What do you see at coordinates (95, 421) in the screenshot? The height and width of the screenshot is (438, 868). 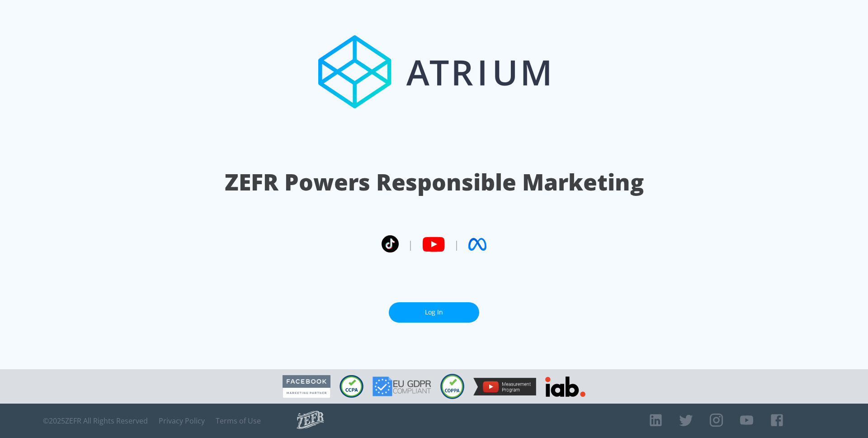 I see `span: © 2025 ZEFR All Rights Reserved` at bounding box center [95, 421].